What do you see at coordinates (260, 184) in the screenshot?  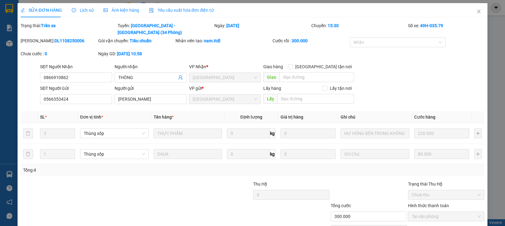 I see `span: Thu Hộ` at bounding box center [260, 184].